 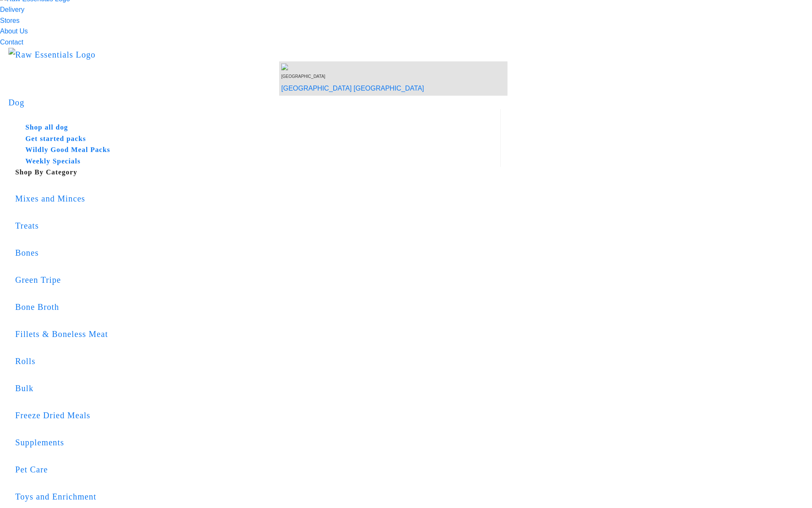 What do you see at coordinates (258, 415) in the screenshot?
I see `div: Freeze Dried Meals` at bounding box center [258, 415].